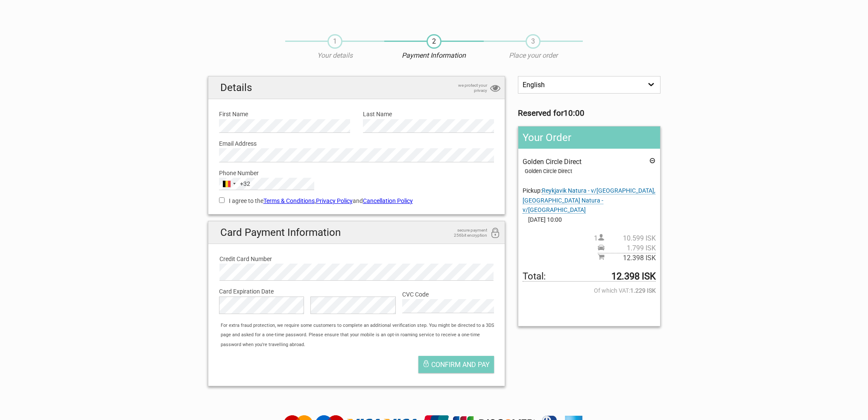  What do you see at coordinates (625, 238) in the screenshot?
I see `span: 1 person(s)` at bounding box center [625, 238].